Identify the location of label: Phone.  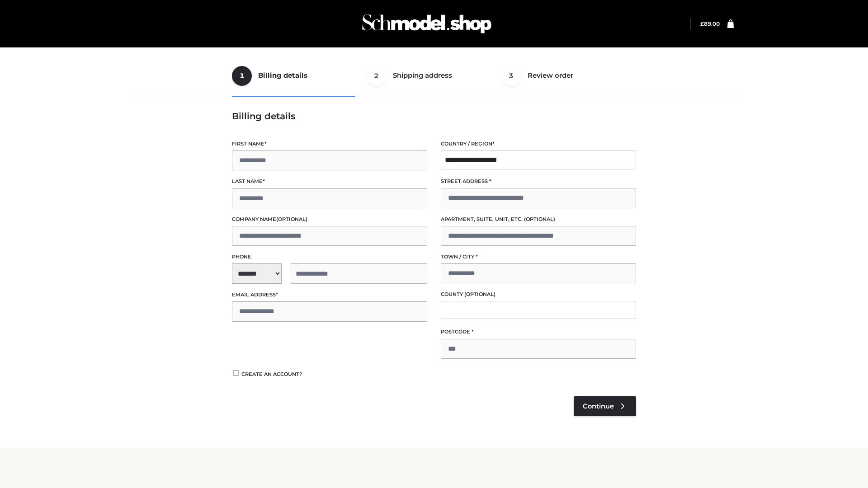
(330, 257).